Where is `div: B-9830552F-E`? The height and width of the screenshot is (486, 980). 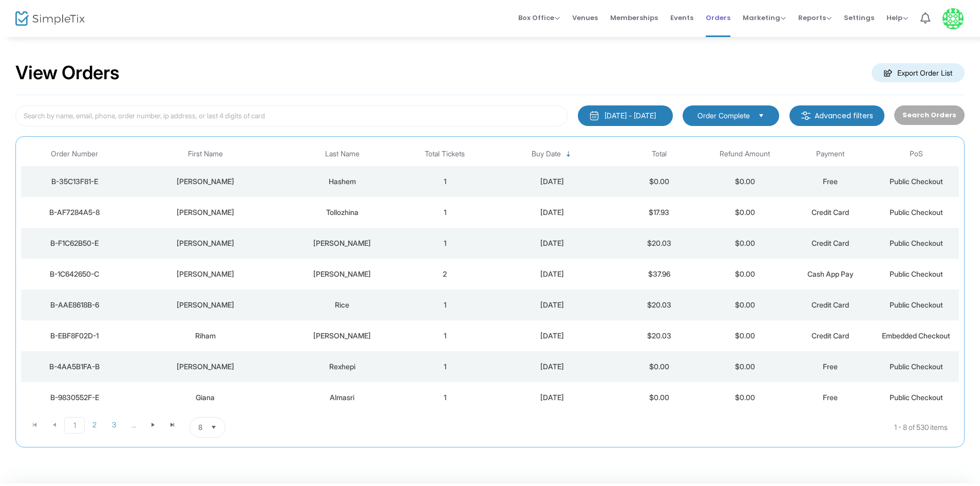 div: B-9830552F-E is located at coordinates (75, 397).